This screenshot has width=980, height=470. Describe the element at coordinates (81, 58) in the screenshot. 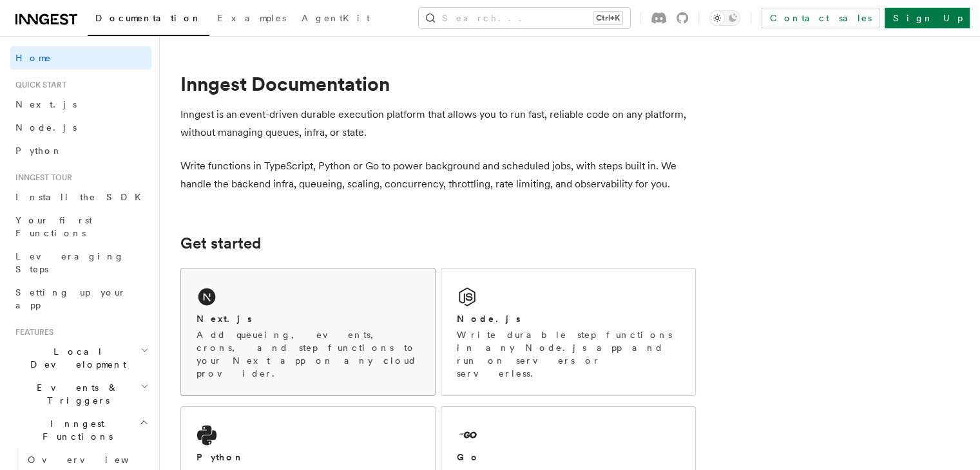

I see `a: Home` at that location.